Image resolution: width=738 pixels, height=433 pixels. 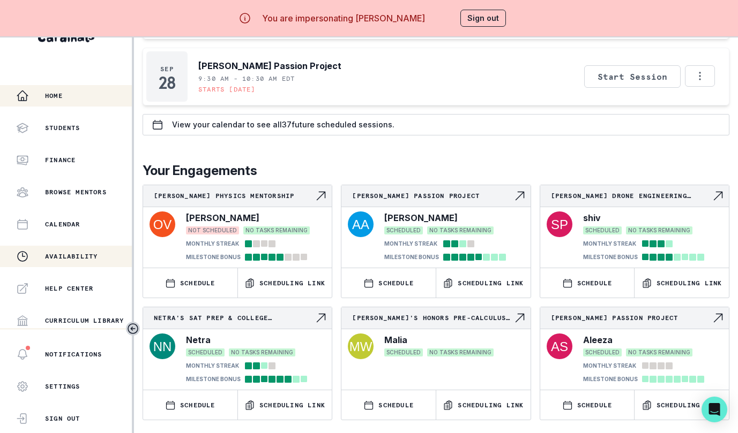 I want to click on p: Curriculum Library, so click(x=85, y=321).